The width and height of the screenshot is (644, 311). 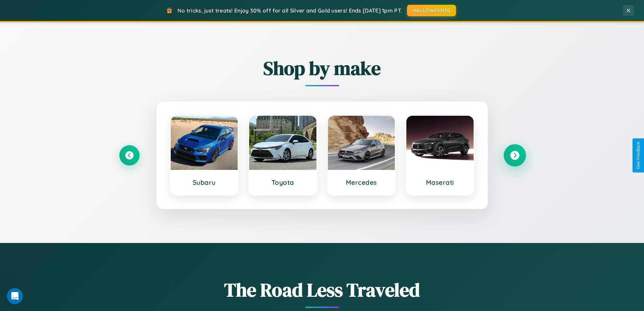 I want to click on h3: Toyota, so click(x=283, y=182).